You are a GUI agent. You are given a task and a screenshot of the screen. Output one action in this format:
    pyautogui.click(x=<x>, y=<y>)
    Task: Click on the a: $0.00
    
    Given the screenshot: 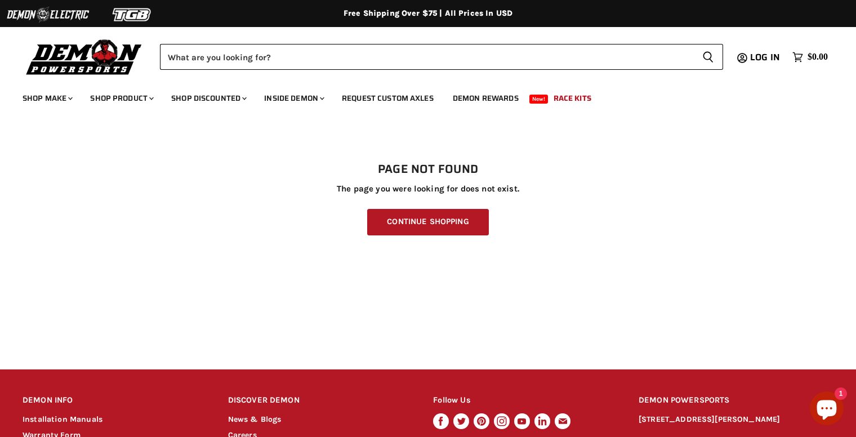 What is the action you would take?
    pyautogui.click(x=810, y=57)
    